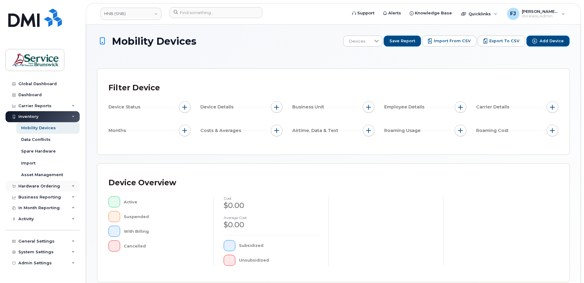 The width and height of the screenshot is (584, 283). What do you see at coordinates (357, 41) in the screenshot?
I see `span: Devices` at bounding box center [357, 41].